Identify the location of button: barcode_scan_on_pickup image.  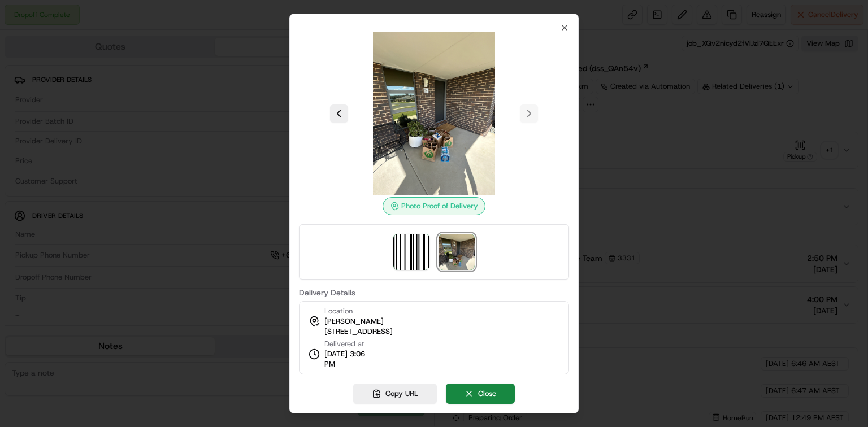
(412, 252).